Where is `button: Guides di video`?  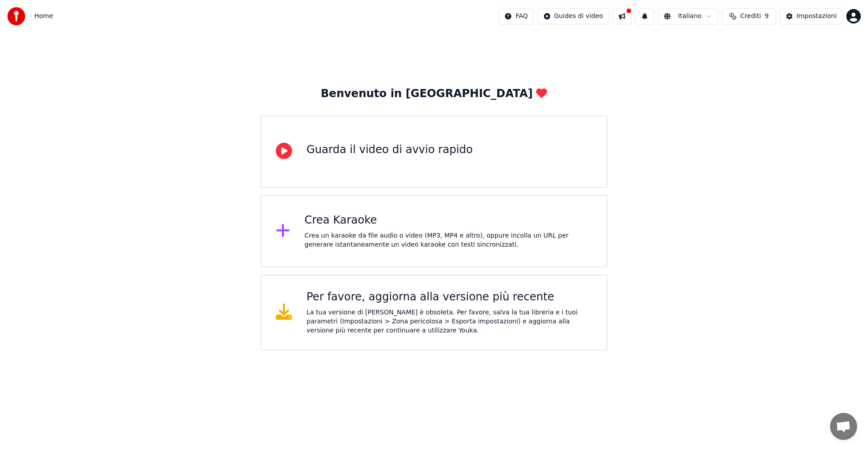
button: Guides di video is located at coordinates (574, 16).